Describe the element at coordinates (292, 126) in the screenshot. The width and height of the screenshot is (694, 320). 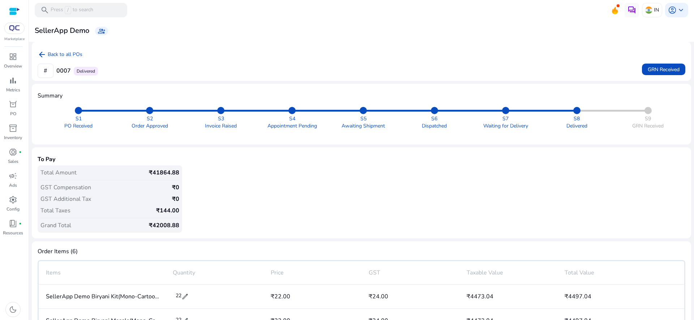
I see `span: Appointment Pending` at that location.